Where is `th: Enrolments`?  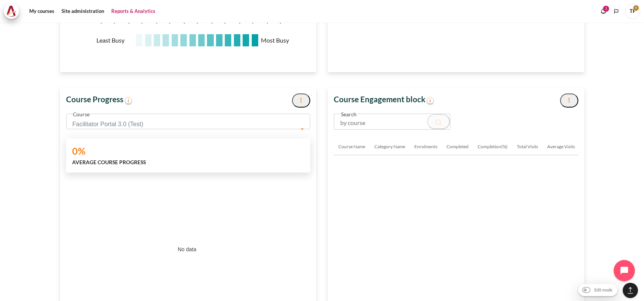
th: Enrolments is located at coordinates (425, 147).